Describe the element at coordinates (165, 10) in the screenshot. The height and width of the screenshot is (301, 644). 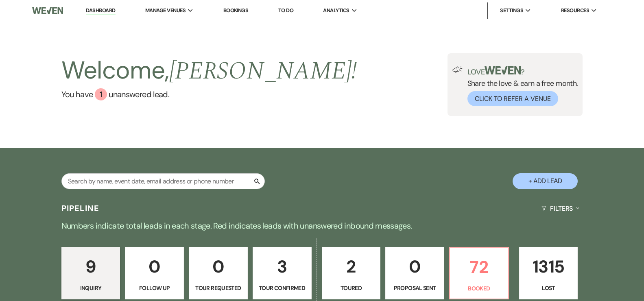
I see `span: Manage Venues` at that location.